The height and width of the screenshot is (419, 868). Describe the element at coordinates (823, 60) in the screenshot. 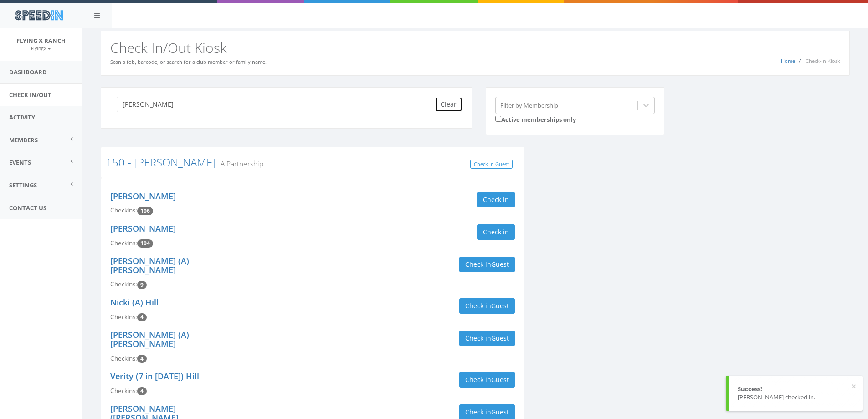

I see `span: Check-In Kiosk` at that location.